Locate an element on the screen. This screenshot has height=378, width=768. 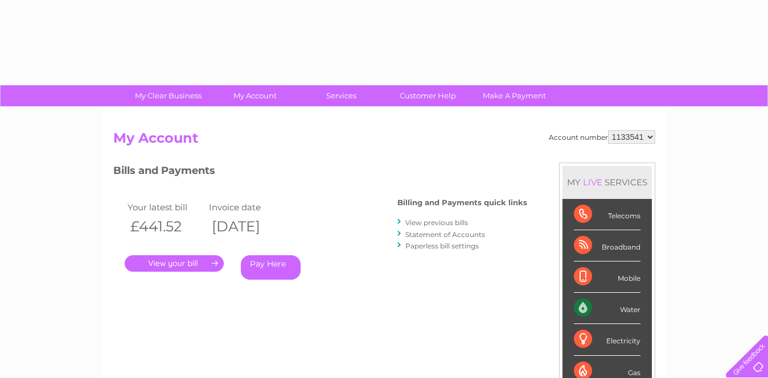
h4: Billing and Payments quick links is located at coordinates (462, 203).